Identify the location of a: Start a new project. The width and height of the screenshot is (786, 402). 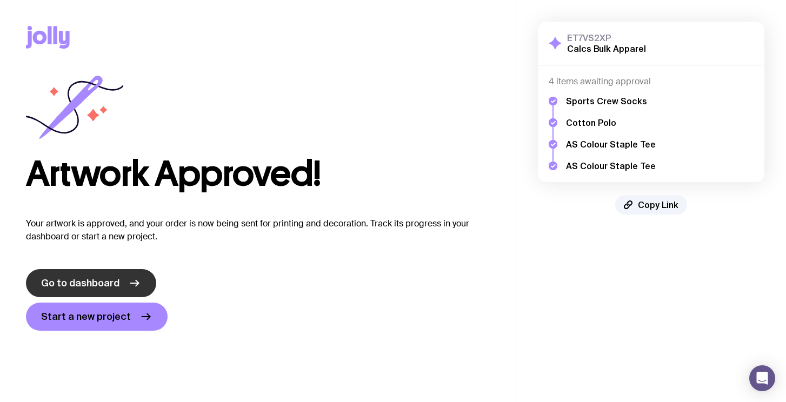
(97, 317).